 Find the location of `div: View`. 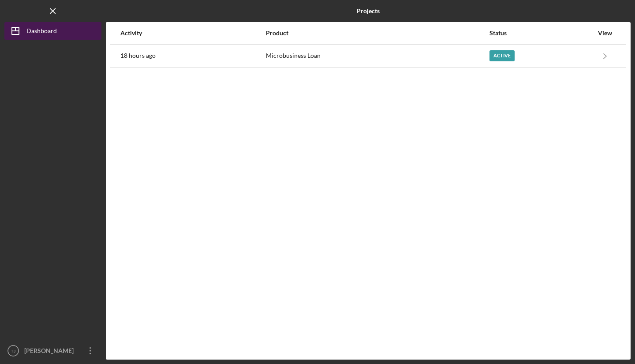

div: View is located at coordinates (605, 33).